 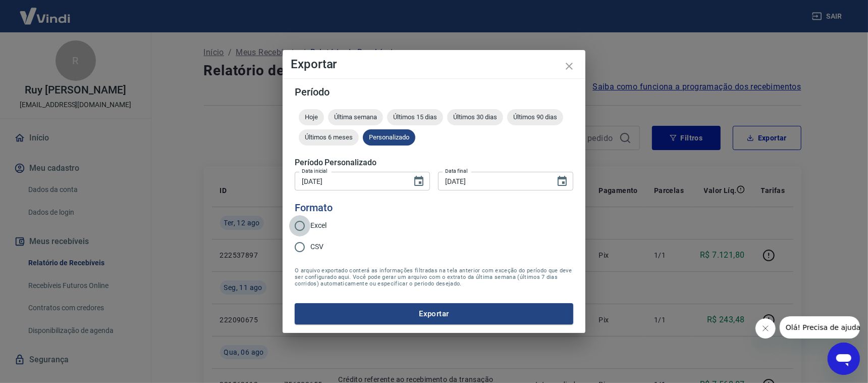 What do you see at coordinates (415, 117) in the screenshot?
I see `span: Últimos 15 dias` at bounding box center [415, 117].